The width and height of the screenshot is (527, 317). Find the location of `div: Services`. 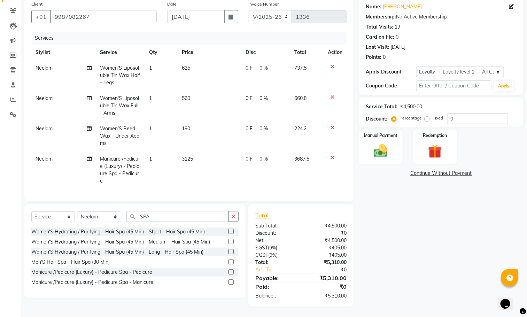

div: Services is located at coordinates (192, 38).